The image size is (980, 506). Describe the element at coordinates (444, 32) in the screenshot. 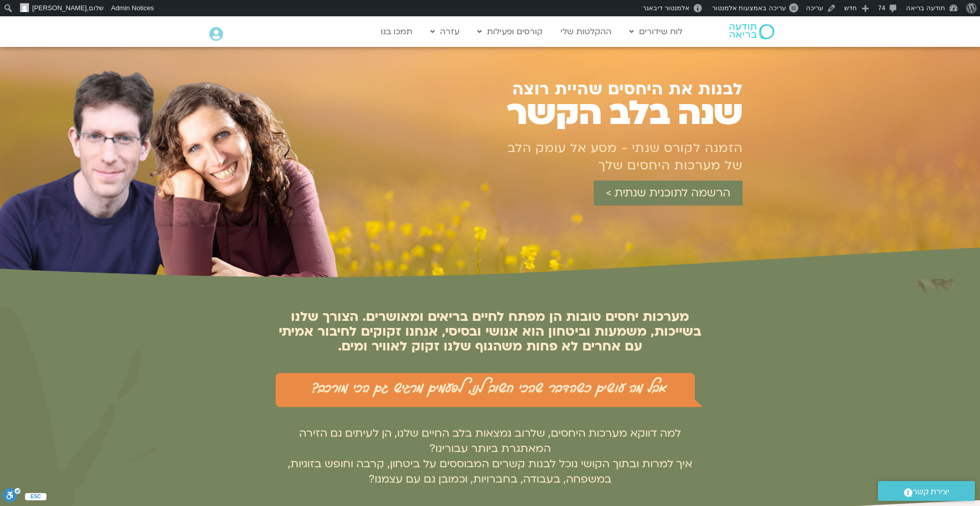

I see `a: עזרה` at that location.